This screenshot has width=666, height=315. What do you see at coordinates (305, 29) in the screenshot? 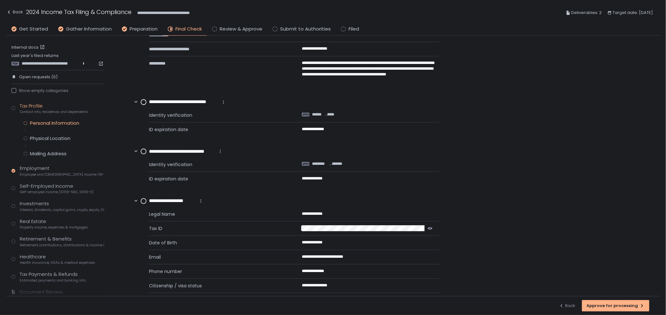
I see `span: Submit to Authorities` at bounding box center [305, 29].